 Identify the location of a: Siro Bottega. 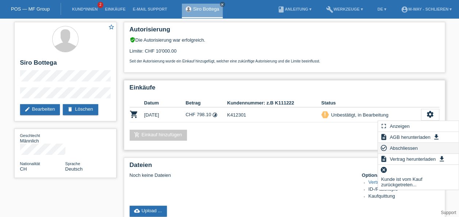
(206, 9).